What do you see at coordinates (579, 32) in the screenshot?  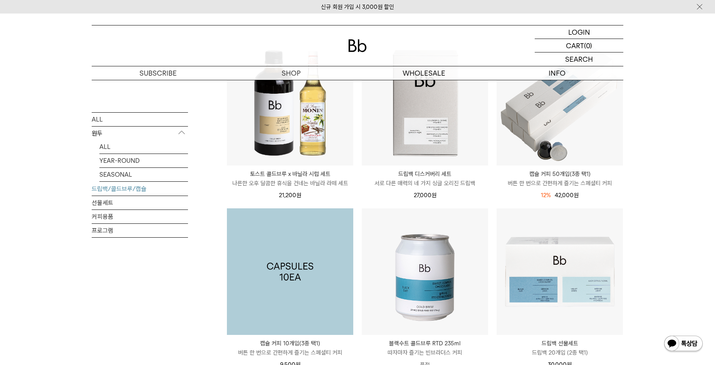 I see `a: LOGIN` at bounding box center [579, 32].